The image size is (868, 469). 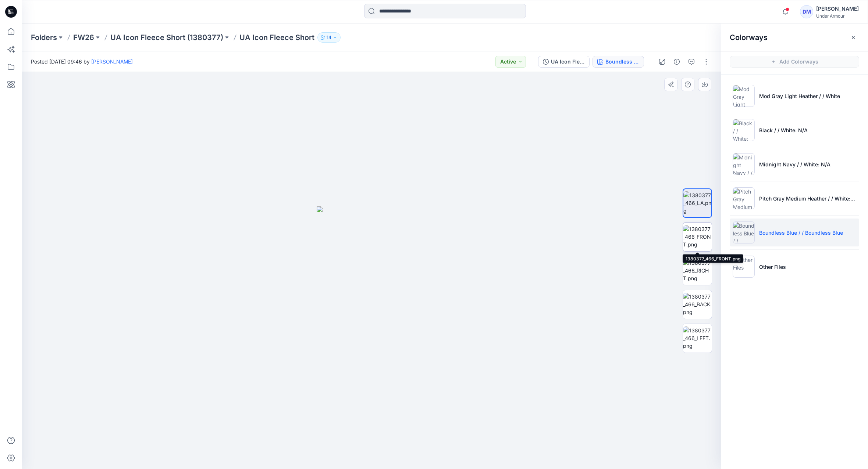 What do you see at coordinates (618, 62) in the screenshot?
I see `button: Boundless Blue / / Boundless Blue` at bounding box center [618, 62].